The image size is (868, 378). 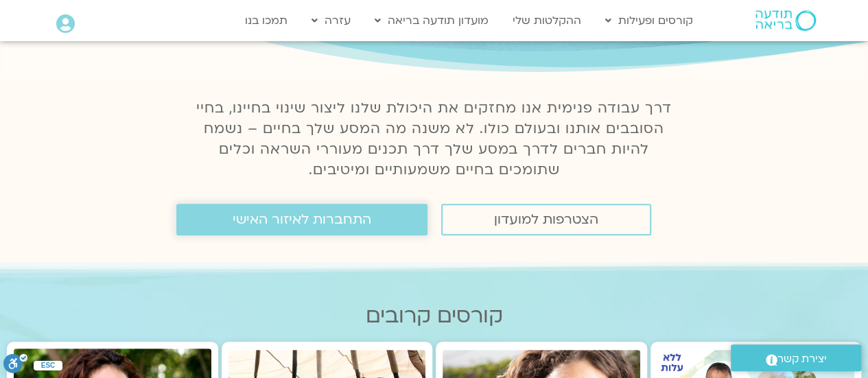 I want to click on a: תמכו בנו, so click(x=266, y=21).